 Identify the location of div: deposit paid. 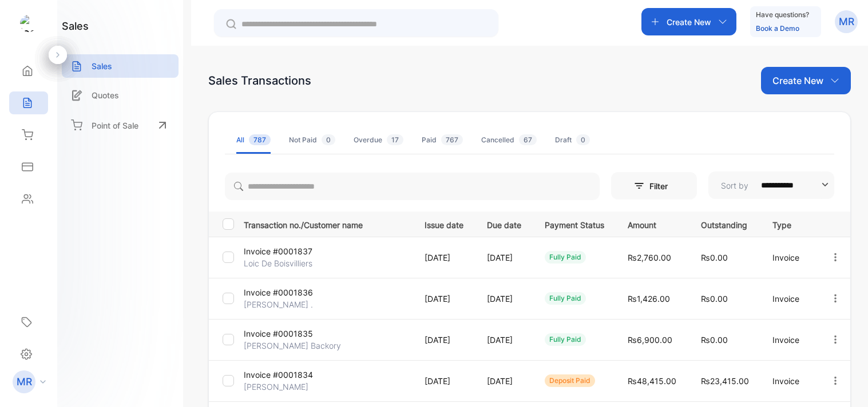
(570, 381).